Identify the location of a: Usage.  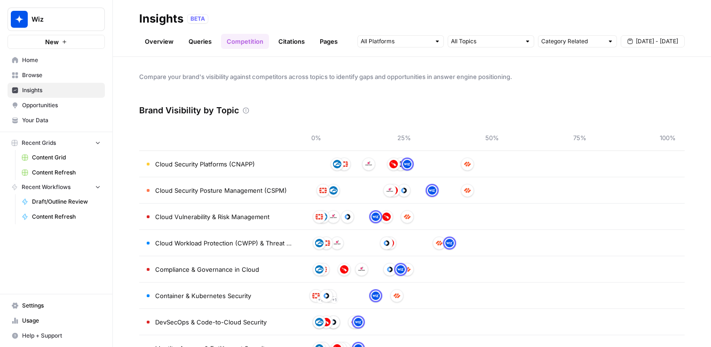
(56, 321).